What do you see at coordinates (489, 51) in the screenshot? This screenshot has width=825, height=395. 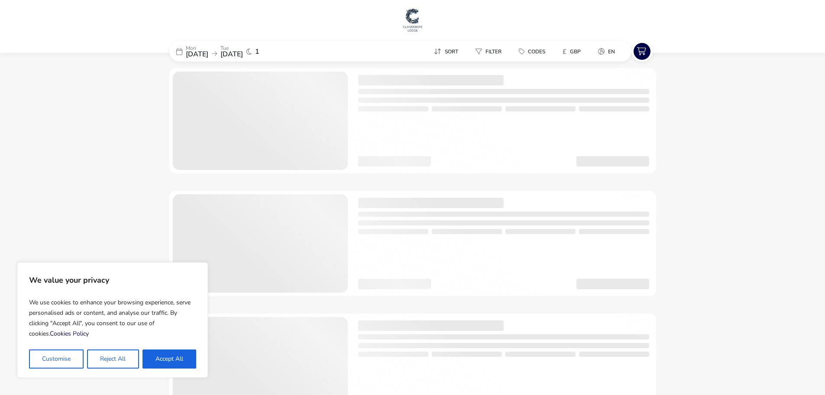 I see `button: Filter` at bounding box center [489, 51].